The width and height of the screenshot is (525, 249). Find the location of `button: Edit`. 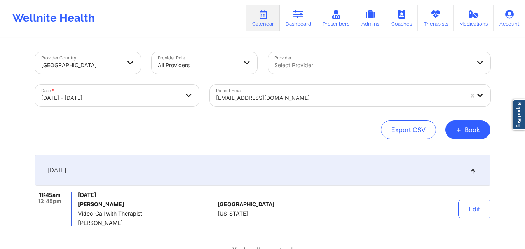

button: Edit is located at coordinates (475, 209).